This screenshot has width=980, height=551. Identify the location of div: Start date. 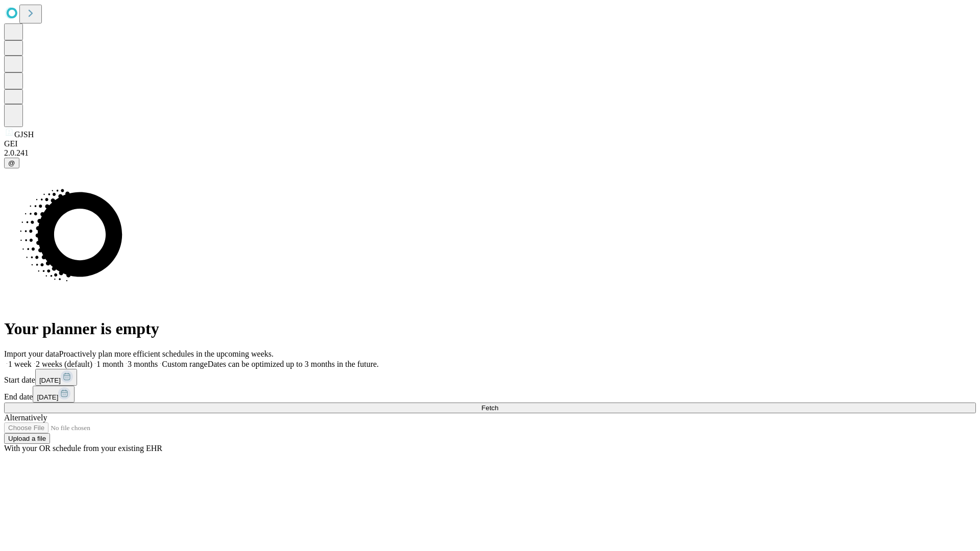
(490, 377).